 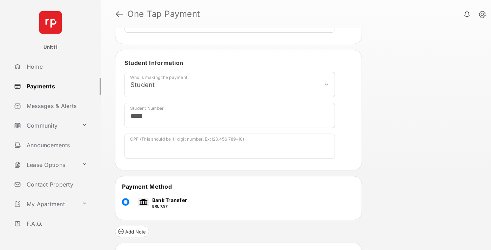 What do you see at coordinates (56, 67) in the screenshot?
I see `a: Home` at bounding box center [56, 67].